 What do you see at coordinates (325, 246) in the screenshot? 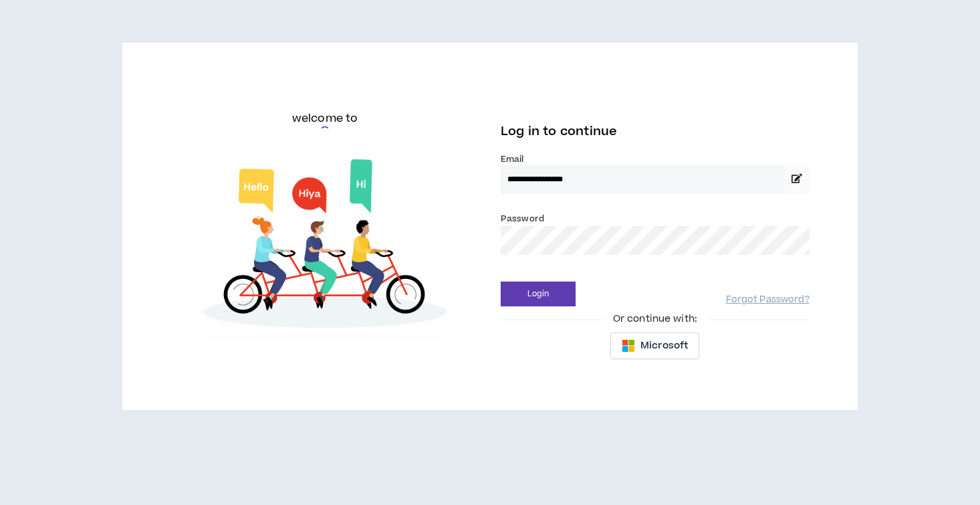
I see `img: Welcome to Wripple` at bounding box center [325, 246].